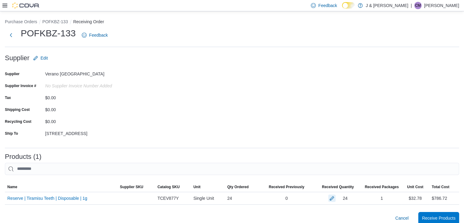  What do you see at coordinates (55, 22) in the screenshot?
I see `button: POFKBZ-133` at bounding box center [55, 22].